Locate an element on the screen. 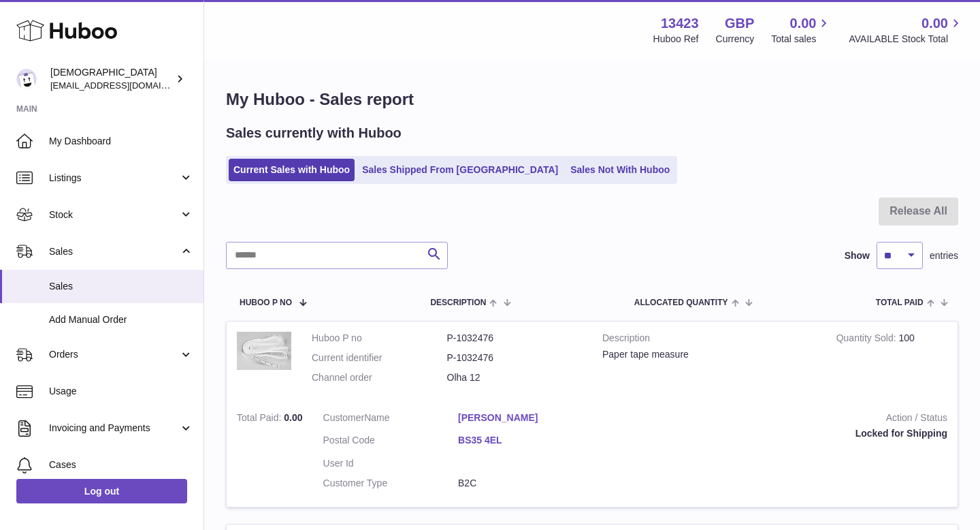 Image resolution: width=980 pixels, height=530 pixels. span: Orders is located at coordinates (114, 354).